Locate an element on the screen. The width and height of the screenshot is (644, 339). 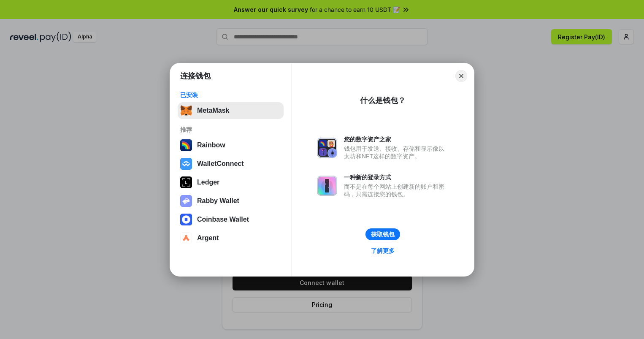
button: Argent is located at coordinates (231, 238).